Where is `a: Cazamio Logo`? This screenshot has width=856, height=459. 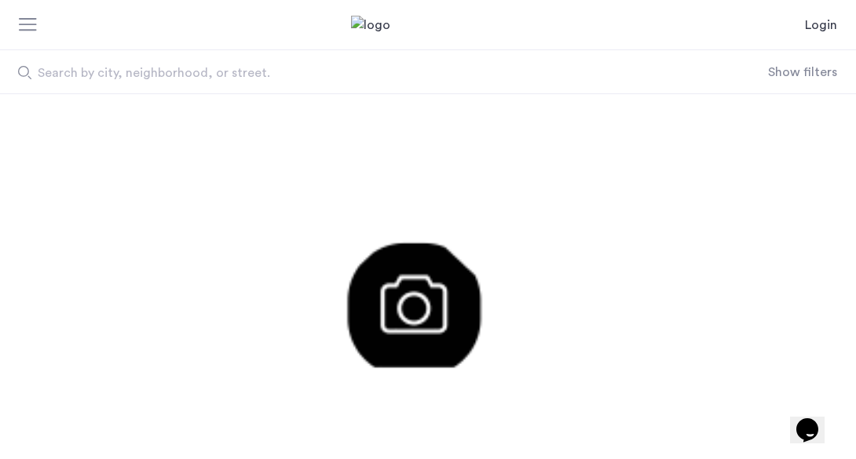
a: Cazamio Logo is located at coordinates (428, 25).